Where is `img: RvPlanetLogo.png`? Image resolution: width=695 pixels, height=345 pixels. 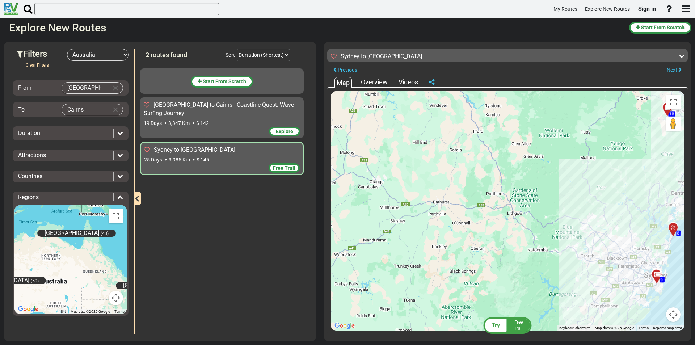
img: RvPlanetLogo.png is located at coordinates (11, 9).